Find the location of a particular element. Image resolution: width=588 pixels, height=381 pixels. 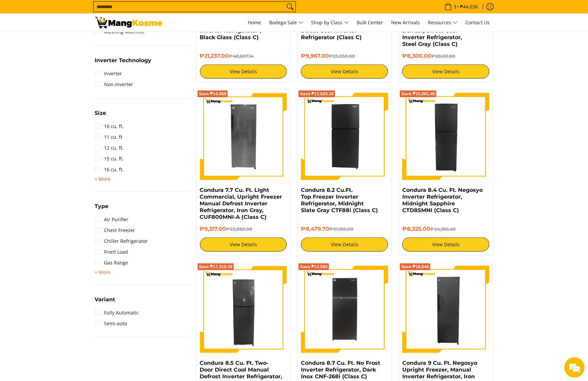

span: Variant is located at coordinates (105, 300).